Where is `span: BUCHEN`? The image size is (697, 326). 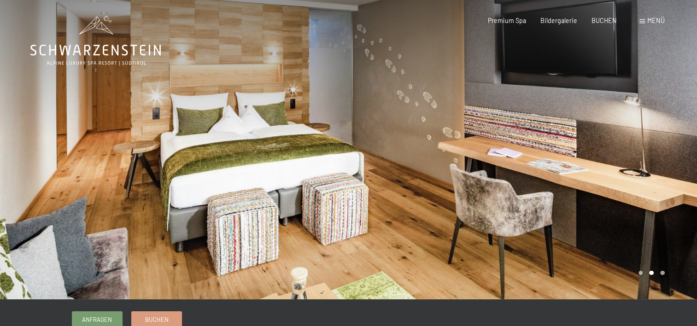 span: BUCHEN is located at coordinates (604, 20).